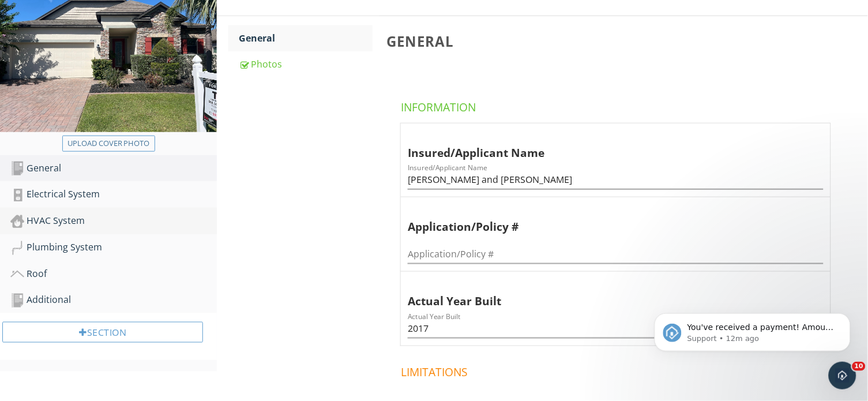 This screenshot has width=868, height=401. I want to click on input: Insured/Applicant Name, so click(616, 179).